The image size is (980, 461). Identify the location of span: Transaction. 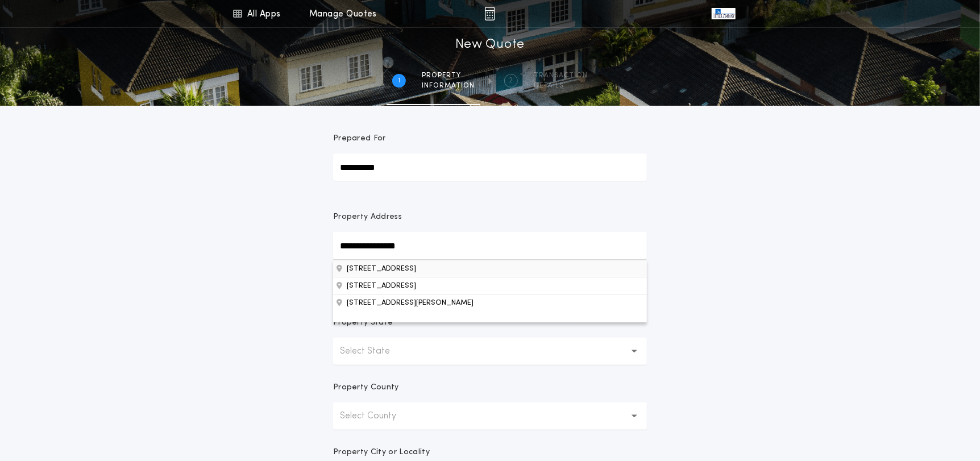
(561, 76).